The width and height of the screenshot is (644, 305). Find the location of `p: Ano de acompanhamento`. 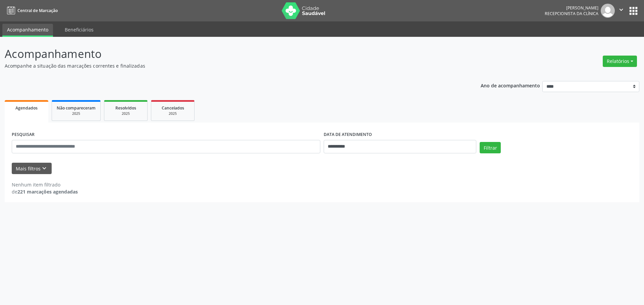

p: Ano de acompanhamento is located at coordinates (510, 85).